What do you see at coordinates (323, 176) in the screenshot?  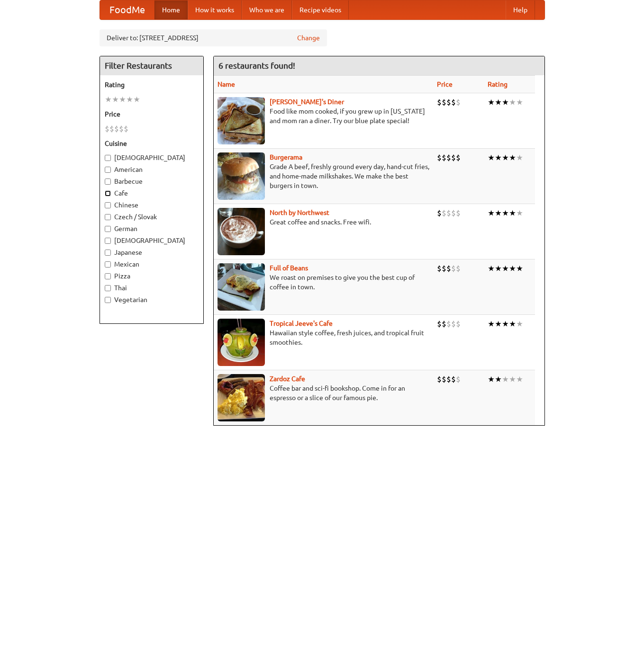 I see `p: Grade A beef, freshly ground every day, hand-cut fries, and home-made milkshakes. We make the bes...` at bounding box center [323, 176].